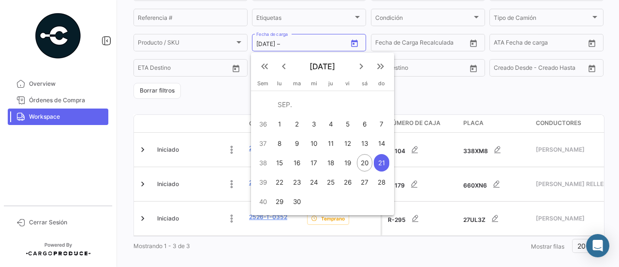  What do you see at coordinates (347, 143) in the screenshot?
I see `div: 12` at bounding box center [347, 143].